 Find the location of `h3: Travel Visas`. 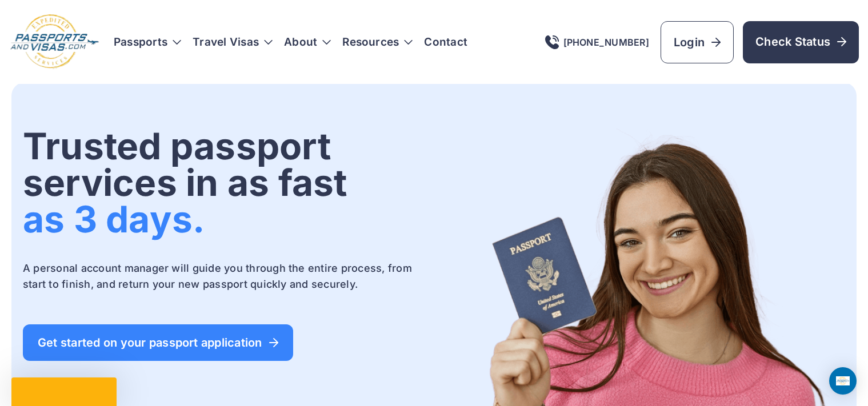

h3: Travel Visas is located at coordinates (232, 42).